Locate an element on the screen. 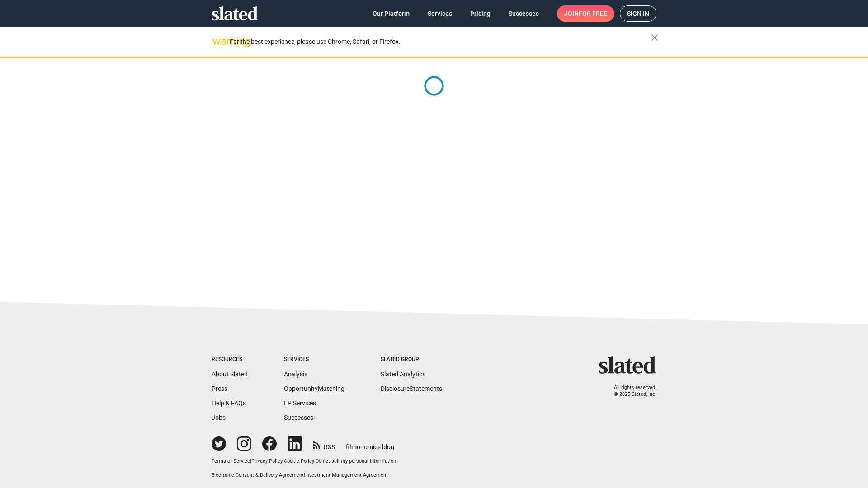  a: Press is located at coordinates (219, 388).